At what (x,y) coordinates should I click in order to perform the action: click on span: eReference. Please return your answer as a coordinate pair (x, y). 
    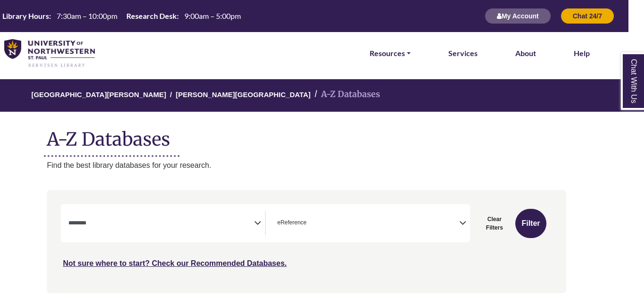
    Looking at the image, I should click on (292, 223).